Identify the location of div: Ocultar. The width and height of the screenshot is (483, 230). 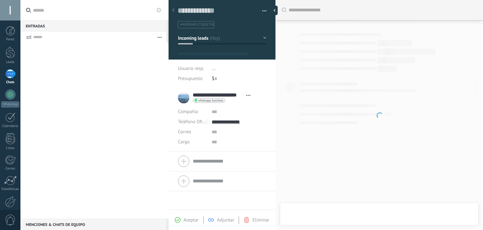
(275, 10).